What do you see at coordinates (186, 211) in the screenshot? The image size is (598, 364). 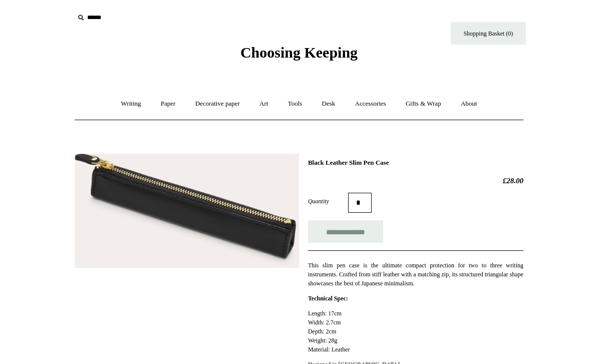 I see `img: Black Leather Slim Pen Case` at bounding box center [186, 211].